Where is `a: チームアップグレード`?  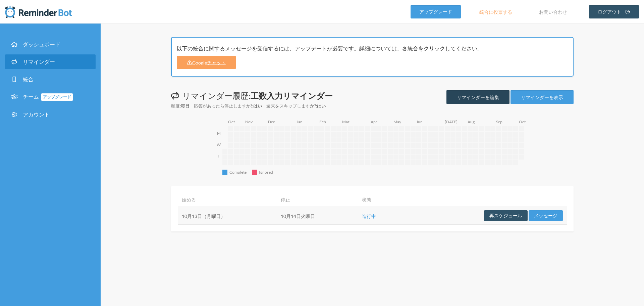
a: チームアップグレード is located at coordinates (50, 96).